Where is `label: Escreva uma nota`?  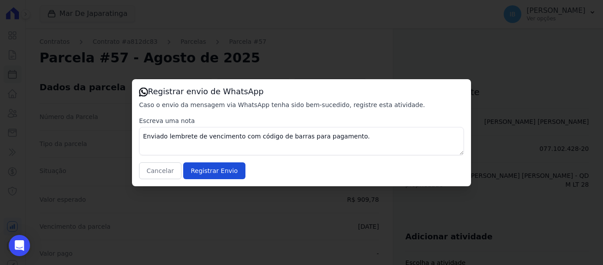
label: Escreva uma nota is located at coordinates (302, 121).